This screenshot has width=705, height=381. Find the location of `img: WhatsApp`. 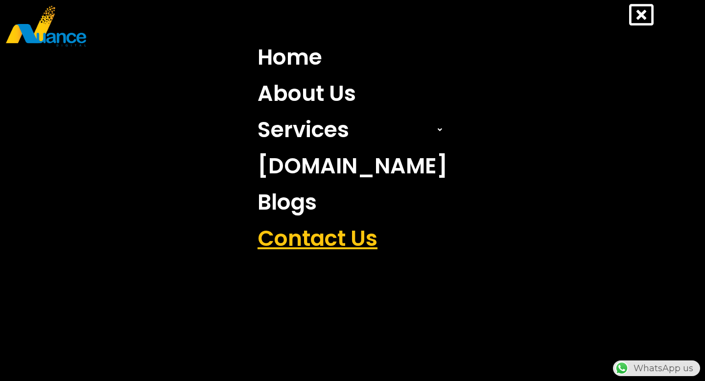

img: WhatsApp is located at coordinates (622, 368).